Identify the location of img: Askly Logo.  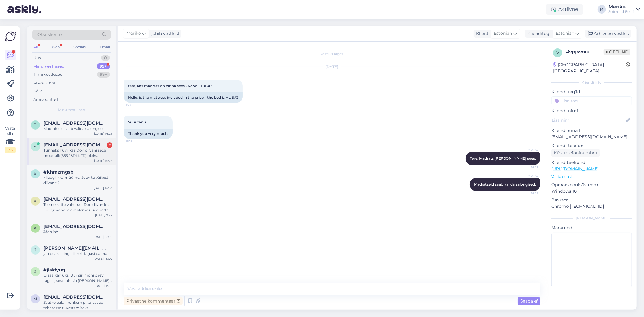
(11, 37).